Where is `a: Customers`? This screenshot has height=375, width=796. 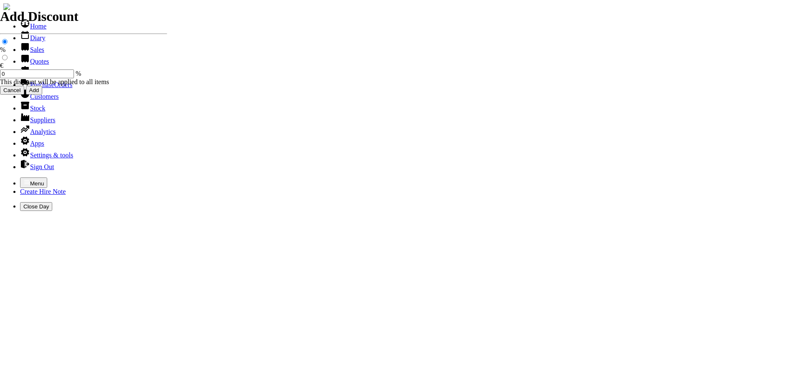 a: Customers is located at coordinates (39, 96).